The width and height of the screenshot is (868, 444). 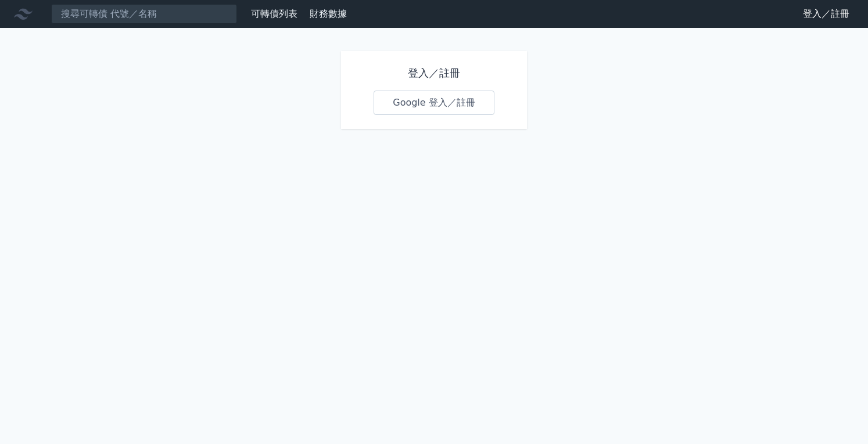 I want to click on h1: 登入／註冊, so click(x=434, y=73).